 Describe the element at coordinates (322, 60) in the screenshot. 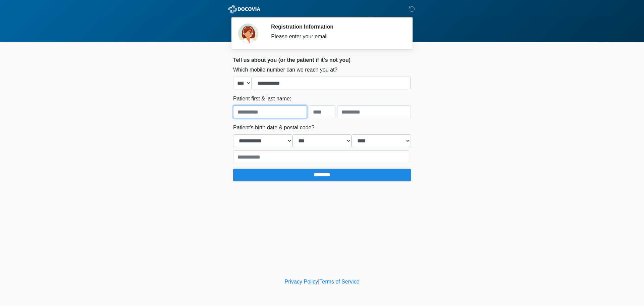

I see `h2: Tell us about you (or the patient if it's not you)` at that location.